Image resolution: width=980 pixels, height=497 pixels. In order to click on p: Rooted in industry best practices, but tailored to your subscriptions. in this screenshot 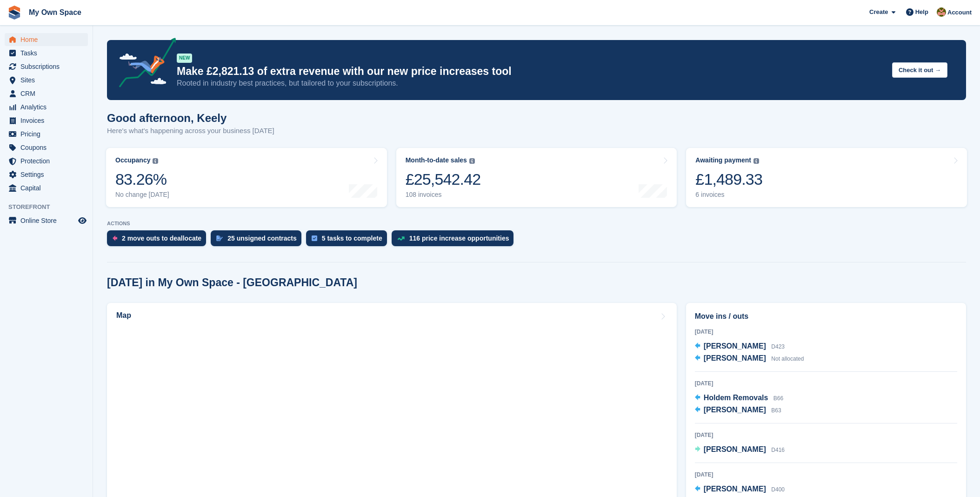, I will do `click(531, 83)`.